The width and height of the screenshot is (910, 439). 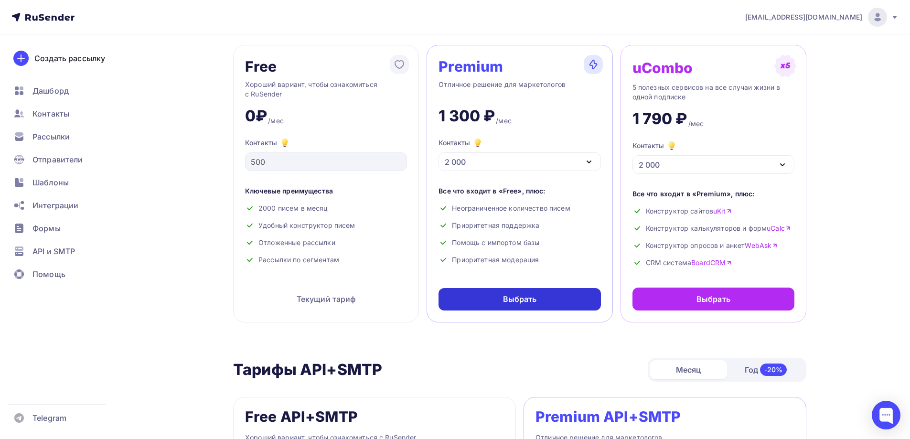 What do you see at coordinates (65, 160) in the screenshot?
I see `a: Отправители` at bounding box center [65, 160].